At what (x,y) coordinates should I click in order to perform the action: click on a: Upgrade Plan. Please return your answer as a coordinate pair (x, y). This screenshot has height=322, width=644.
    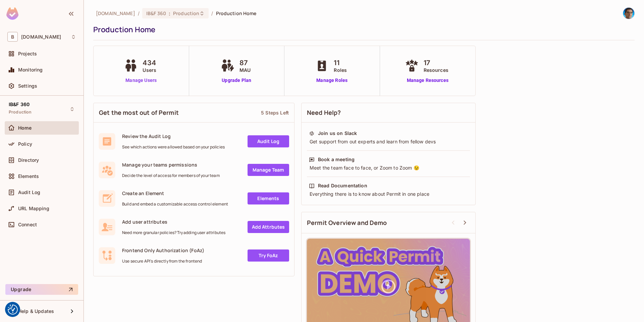
    Looking at the image, I should click on (237, 80).